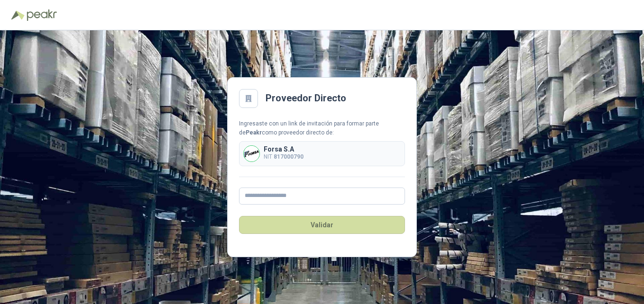  Describe the element at coordinates (322, 226) in the screenshot. I see `button: Validar` at that location.